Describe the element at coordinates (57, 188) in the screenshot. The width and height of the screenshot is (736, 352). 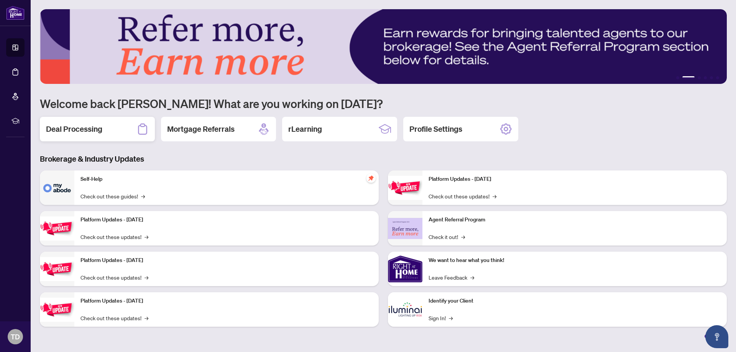
I see `img: Self-Help` at that location.